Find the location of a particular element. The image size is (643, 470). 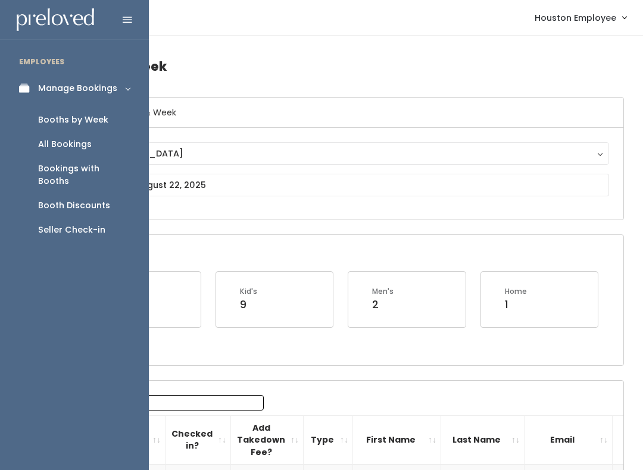

th: Email: activate to sort column ascending is located at coordinates (568, 440).